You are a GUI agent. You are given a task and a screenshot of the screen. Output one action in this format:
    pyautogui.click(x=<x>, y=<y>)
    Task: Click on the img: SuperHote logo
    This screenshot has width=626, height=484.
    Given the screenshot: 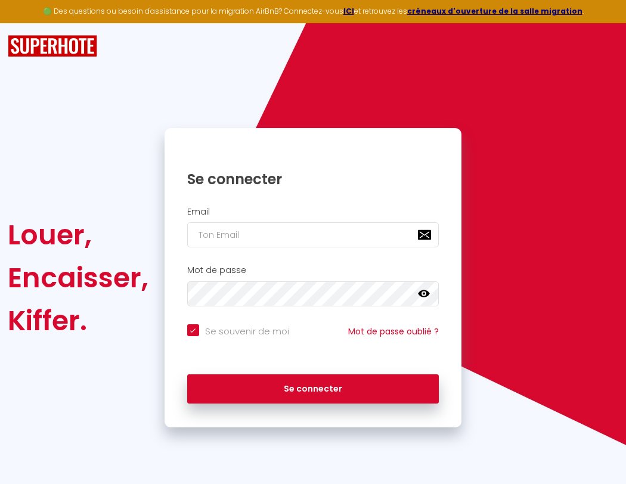 What is the action you would take?
    pyautogui.click(x=52, y=46)
    